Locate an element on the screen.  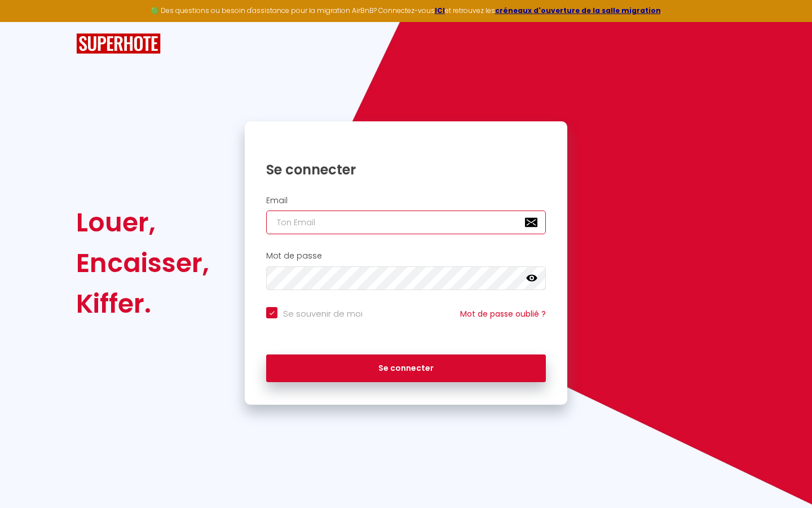
img: SuperHote logo is located at coordinates (118, 44).